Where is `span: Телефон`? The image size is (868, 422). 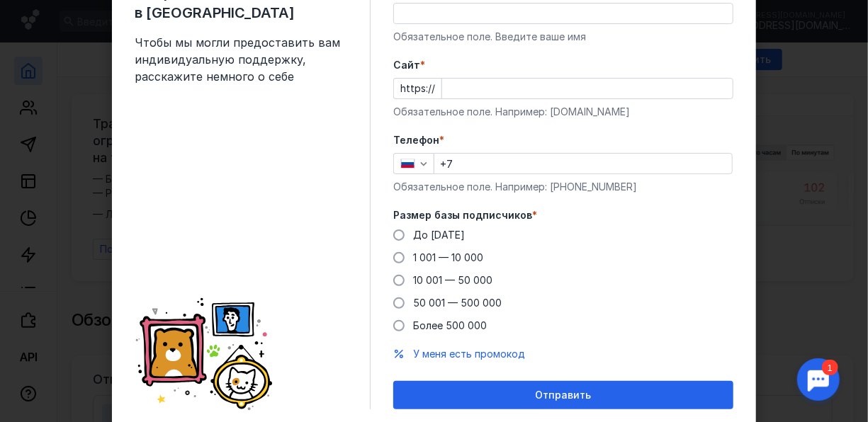 span: Телефон is located at coordinates (416, 141).